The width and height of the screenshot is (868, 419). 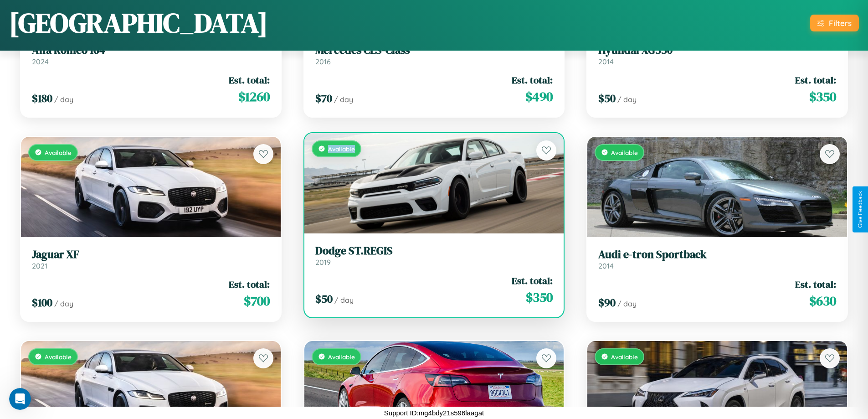 What do you see at coordinates (861, 210) in the screenshot?
I see `div: Give Feedback` at bounding box center [861, 210].